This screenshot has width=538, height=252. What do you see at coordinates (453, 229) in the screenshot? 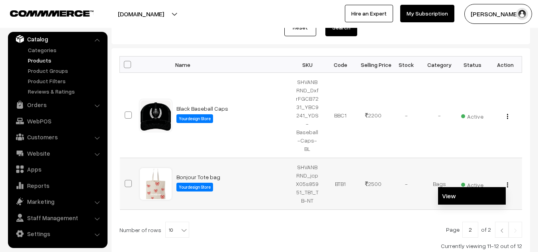
I see `span: Page` at bounding box center [453, 229].